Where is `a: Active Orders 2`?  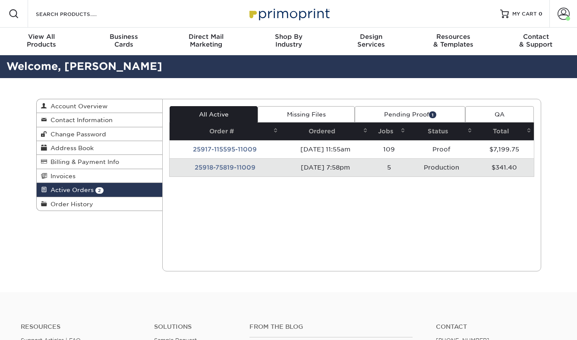
a: Active Orders 2 is located at coordinates (100, 190).